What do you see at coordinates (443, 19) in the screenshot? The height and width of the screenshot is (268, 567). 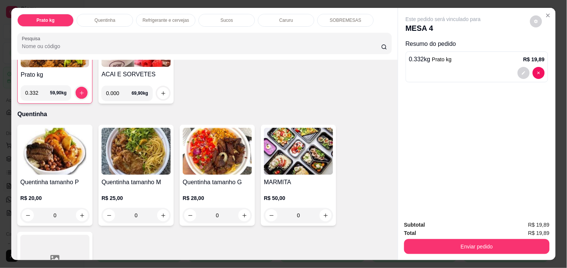 I see `p: Este pedido será vinculado para` at bounding box center [443, 19].